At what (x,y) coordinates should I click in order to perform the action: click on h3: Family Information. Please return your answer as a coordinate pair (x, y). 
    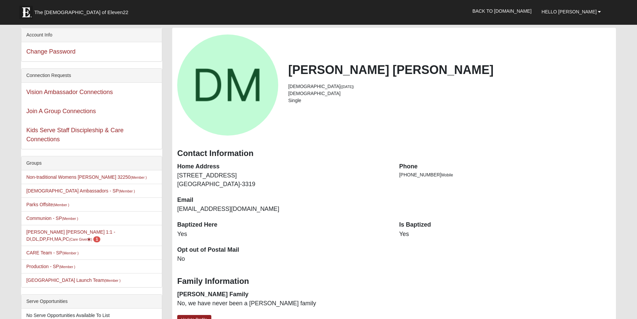
    Looking at the image, I should click on (394, 281).